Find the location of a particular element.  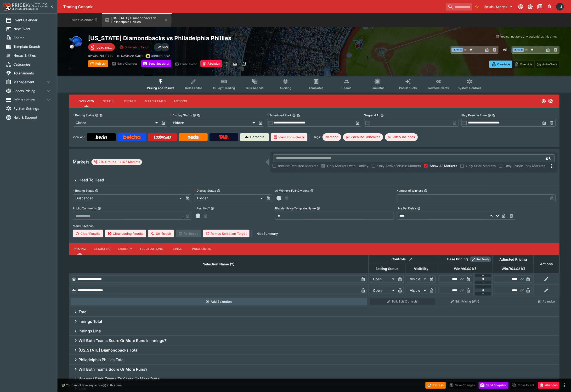

p: Copy To Clipboard is located at coordinates (161, 56).